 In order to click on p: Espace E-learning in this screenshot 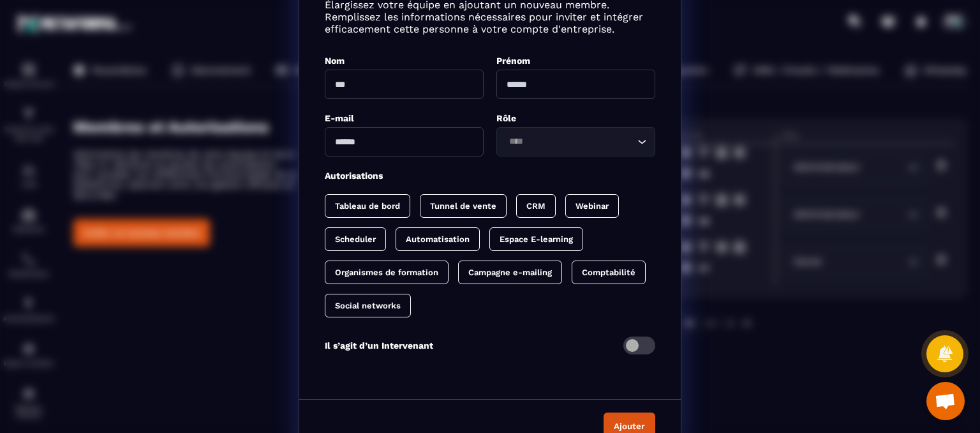, I will do `click(536, 239)`.